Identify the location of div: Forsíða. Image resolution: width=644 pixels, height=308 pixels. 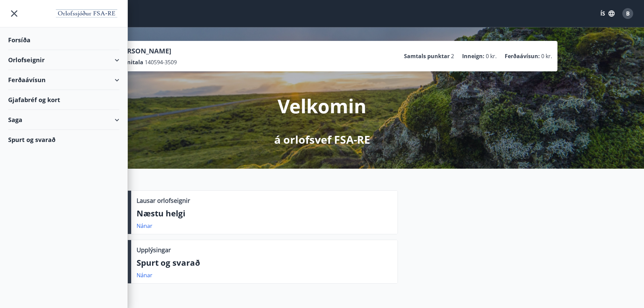
(64, 40).